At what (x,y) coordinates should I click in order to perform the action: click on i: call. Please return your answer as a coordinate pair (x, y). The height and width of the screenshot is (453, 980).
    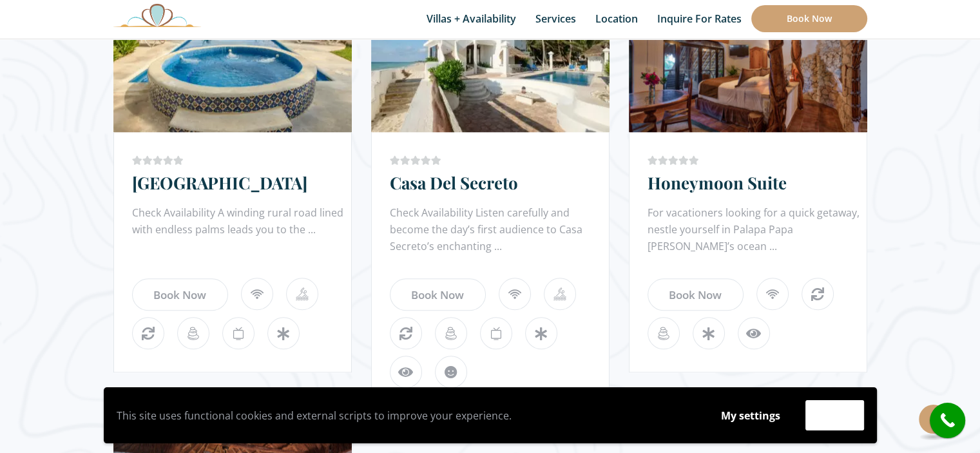
    Looking at the image, I should click on (947, 420).